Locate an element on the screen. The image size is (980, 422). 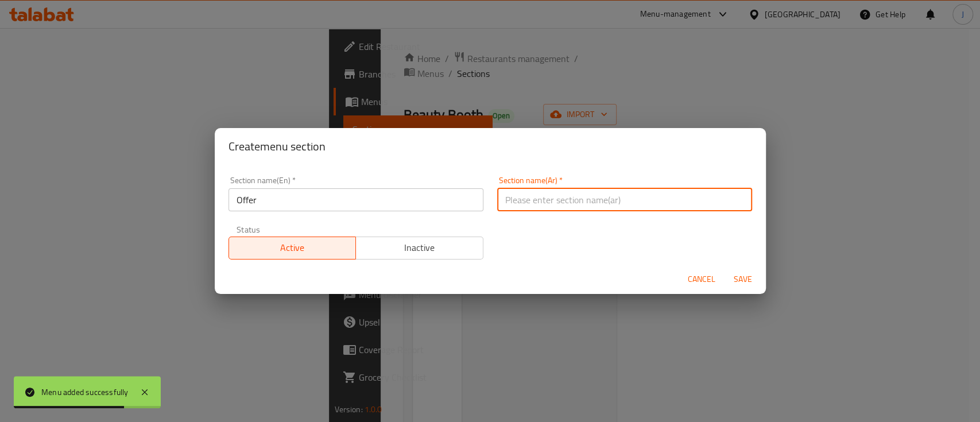
span: Cancel is located at coordinates (701, 279).